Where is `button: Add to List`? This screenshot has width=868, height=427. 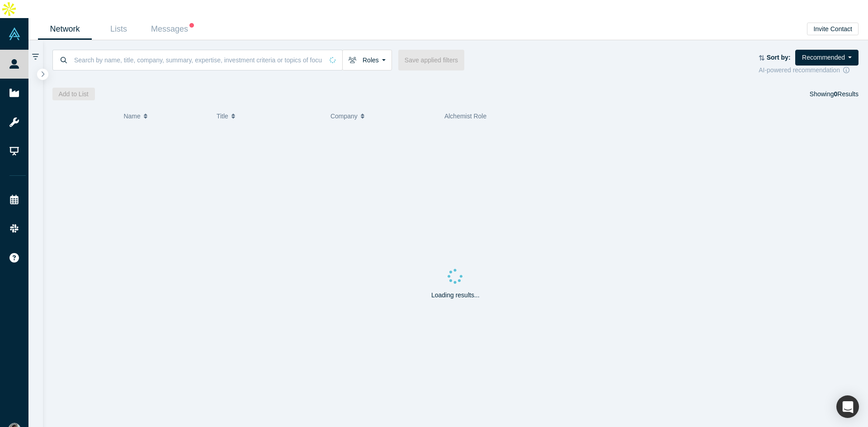 button: Add to List is located at coordinates (74, 94).